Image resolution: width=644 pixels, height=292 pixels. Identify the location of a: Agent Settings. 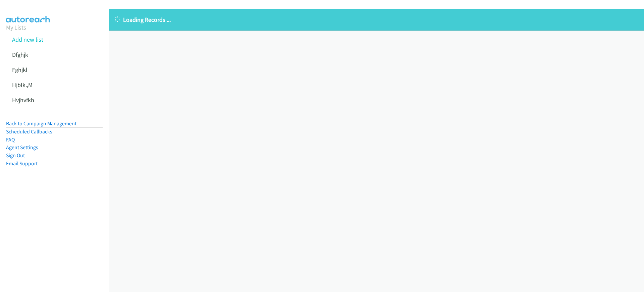
(22, 147).